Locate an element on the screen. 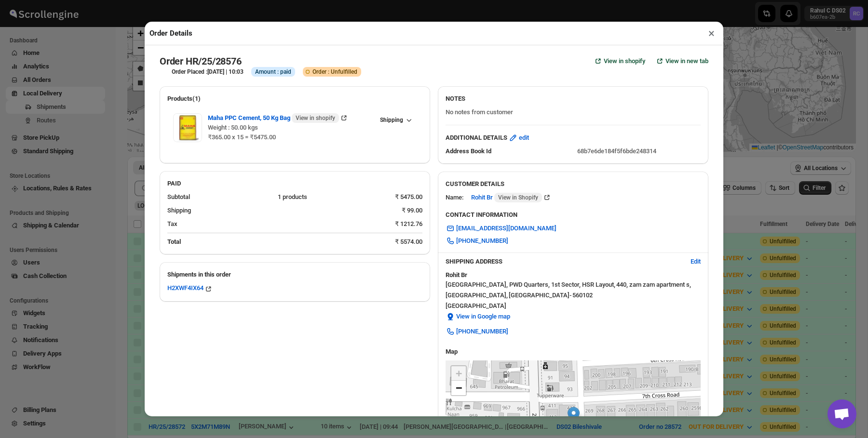 Image resolution: width=868 pixels, height=438 pixels. span: View in Shopify is located at coordinates (518, 197).